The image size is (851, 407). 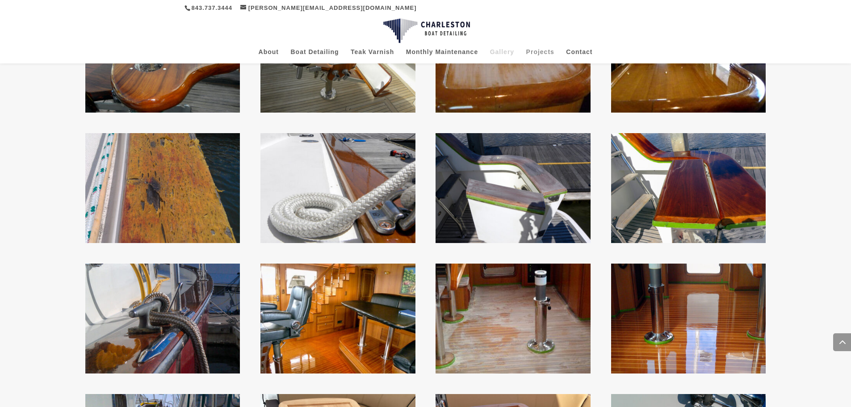 I want to click on a: Teak Varnish, so click(x=372, y=56).